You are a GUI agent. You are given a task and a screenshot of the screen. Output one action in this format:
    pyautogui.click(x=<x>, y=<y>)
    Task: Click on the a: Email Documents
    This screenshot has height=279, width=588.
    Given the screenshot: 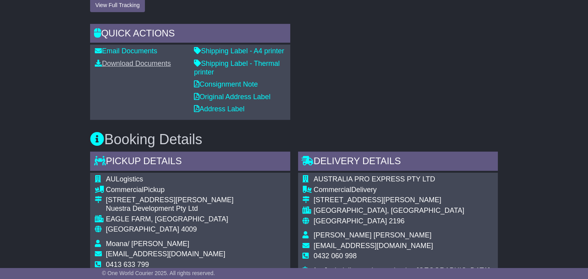 What is the action you would take?
    pyautogui.click(x=126, y=51)
    